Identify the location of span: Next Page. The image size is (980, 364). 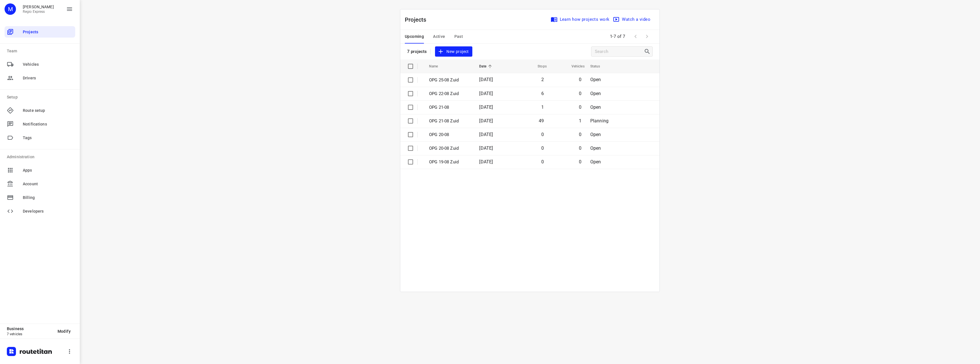
(647, 36).